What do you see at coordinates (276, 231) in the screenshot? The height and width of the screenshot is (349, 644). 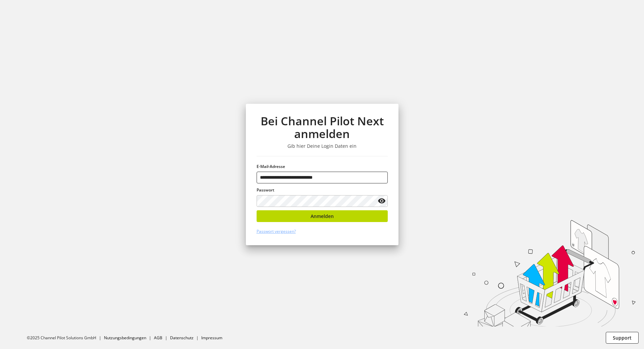 I see `a: Passwort vergessen?` at bounding box center [276, 231].